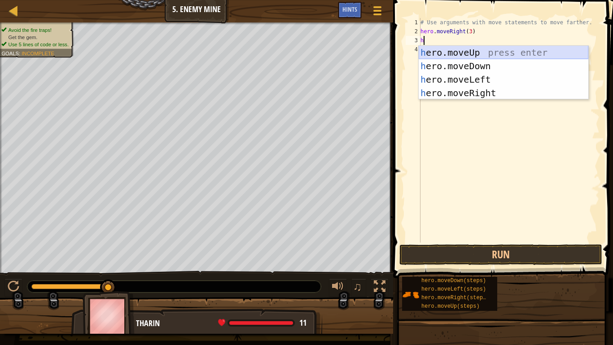 The image size is (613, 345). Describe the element at coordinates (501, 254) in the screenshot. I see `button: Run` at that location.